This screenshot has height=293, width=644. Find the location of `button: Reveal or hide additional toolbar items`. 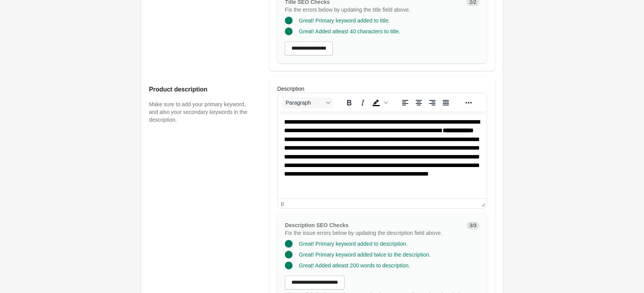

button: Reveal or hide additional toolbar items is located at coordinates (469, 102).